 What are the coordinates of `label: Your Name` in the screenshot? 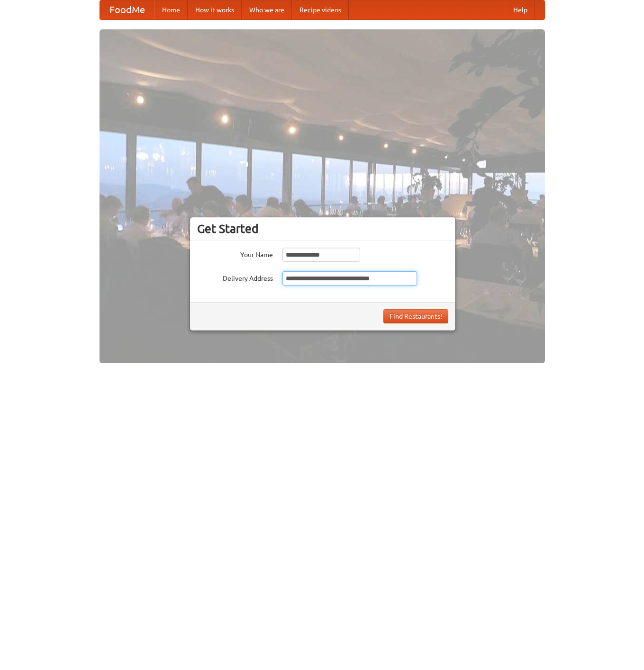 It's located at (235, 254).